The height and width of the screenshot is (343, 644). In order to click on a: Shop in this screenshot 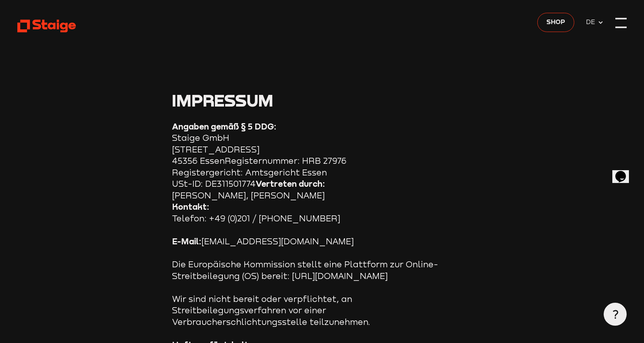, I will do `click(556, 23)`.